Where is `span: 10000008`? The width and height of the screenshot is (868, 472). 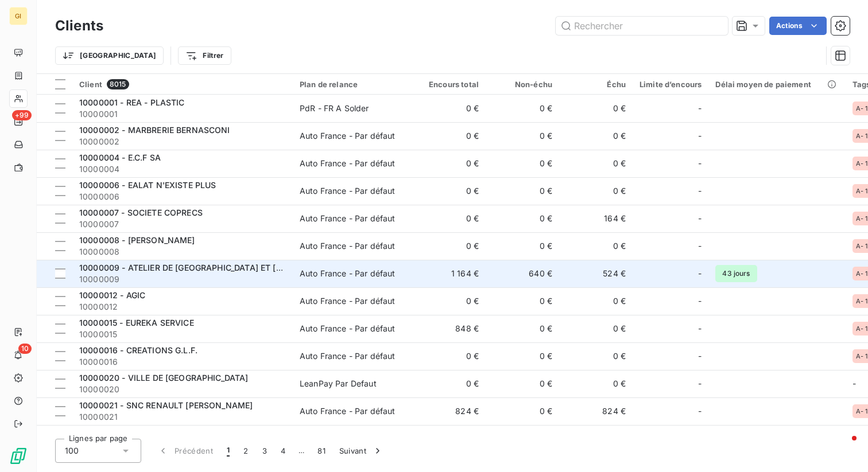
span: 10000008 is located at coordinates (182, 252).